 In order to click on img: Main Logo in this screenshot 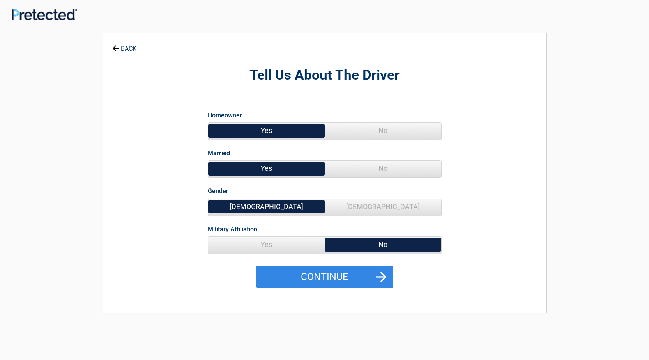, I will do `click(44, 14)`.